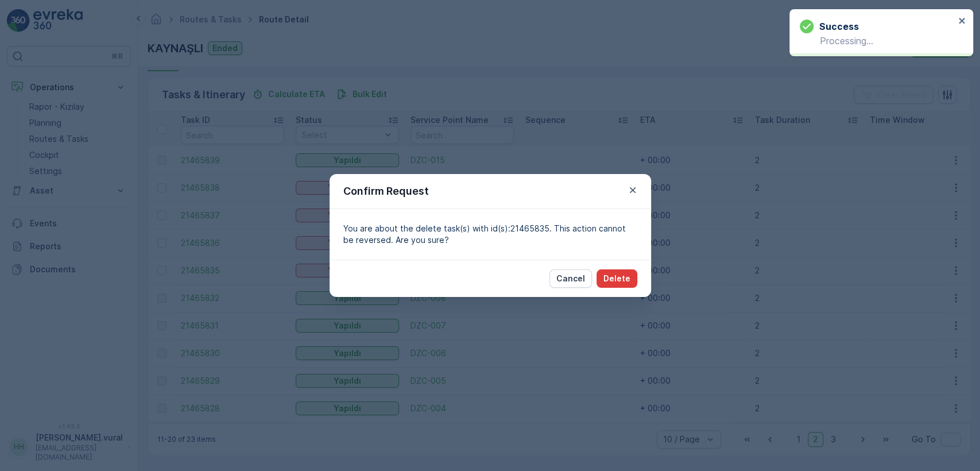  Describe the element at coordinates (962, 21) in the screenshot. I see `button: close` at that location.